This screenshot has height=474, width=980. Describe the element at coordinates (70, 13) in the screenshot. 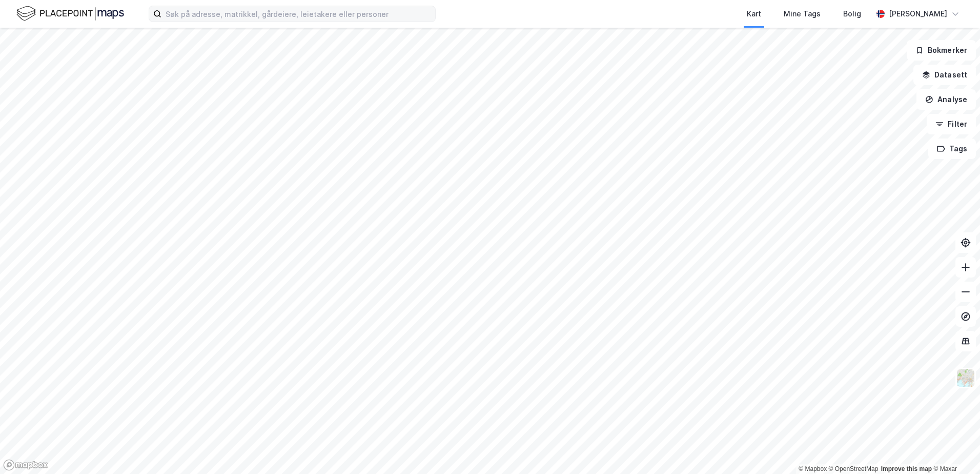

I see `img: logo.f888ab2527a4732fd821a326f86c7f29.svg` at that location.